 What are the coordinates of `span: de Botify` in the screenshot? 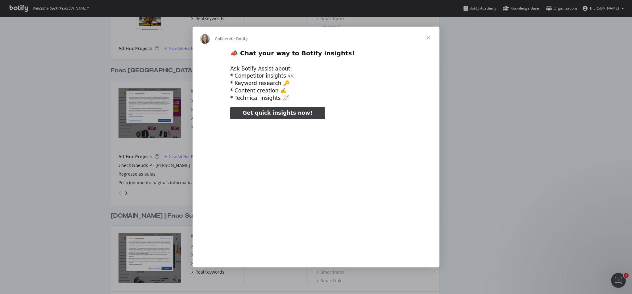 It's located at (239, 39).